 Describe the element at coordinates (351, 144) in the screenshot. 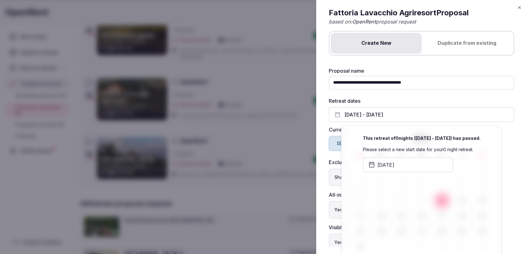

I see `button: USD` at that location.